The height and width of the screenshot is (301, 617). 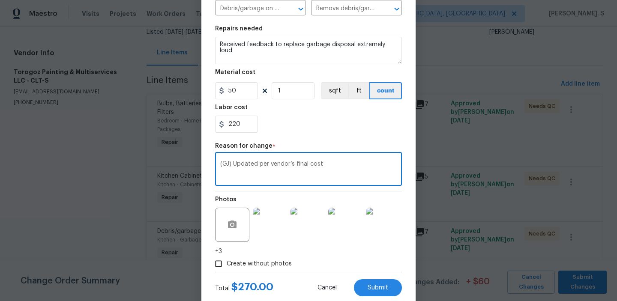 I want to click on button: ft, so click(x=359, y=91).